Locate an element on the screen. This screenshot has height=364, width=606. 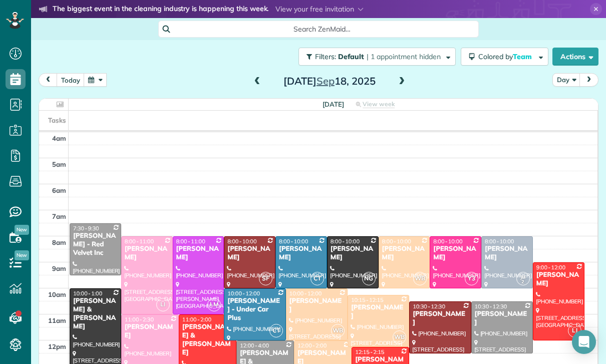
span: 12:15 - 2:15 is located at coordinates (370, 352).